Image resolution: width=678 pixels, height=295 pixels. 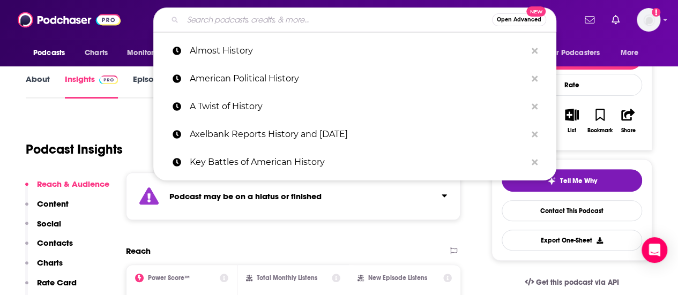 I want to click on span: More, so click(x=630, y=53).